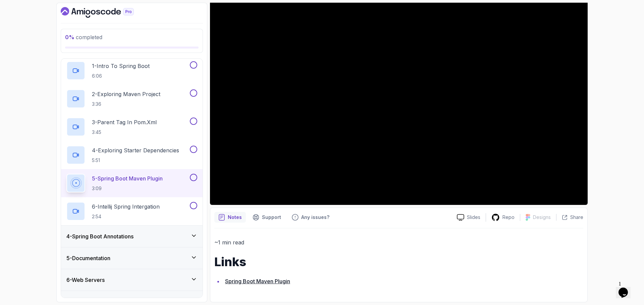 The width and height of the screenshot is (644, 305). Describe the element at coordinates (135, 161) in the screenshot. I see `p: 5:51` at that location.